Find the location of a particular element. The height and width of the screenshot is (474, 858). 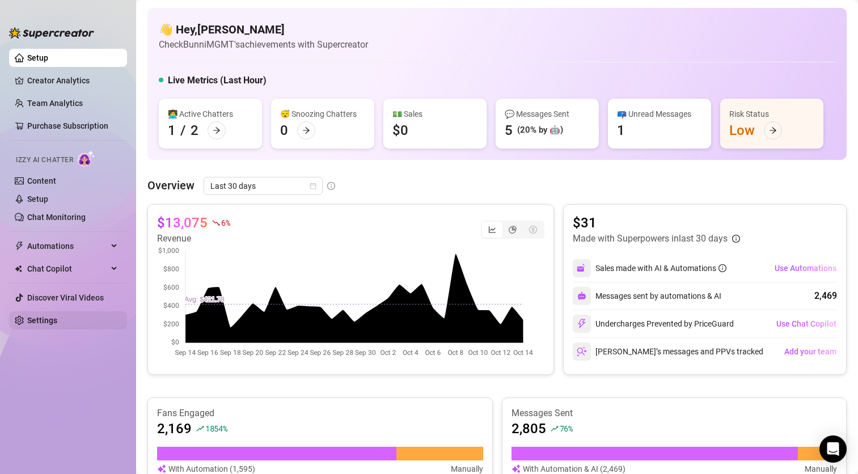

article: Made with Superpowers in last 30 days is located at coordinates (650, 239).